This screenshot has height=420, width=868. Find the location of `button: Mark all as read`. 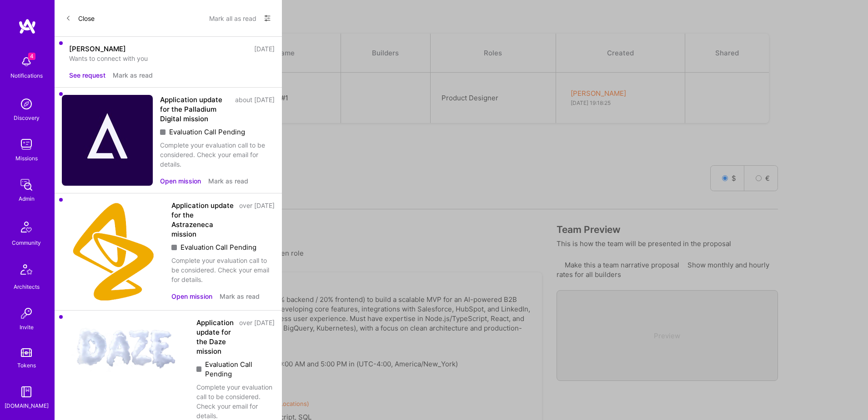

button: Mark all as read is located at coordinates (233, 18).